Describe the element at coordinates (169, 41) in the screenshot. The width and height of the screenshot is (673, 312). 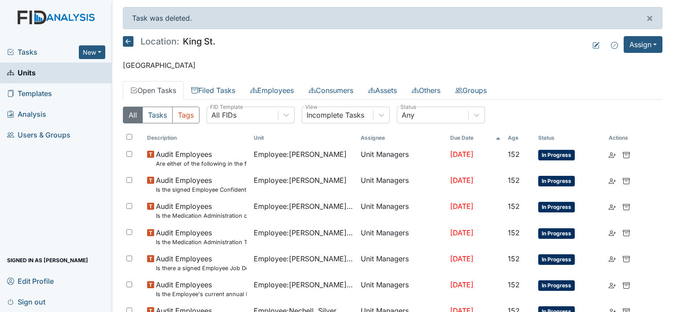
I see `h5: King St.` at that location.